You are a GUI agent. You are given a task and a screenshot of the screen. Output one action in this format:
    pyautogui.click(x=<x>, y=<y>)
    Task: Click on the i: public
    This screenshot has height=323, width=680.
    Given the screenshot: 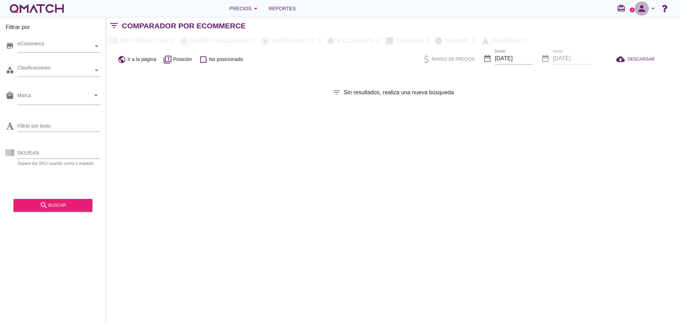 What is the action you would take?
    pyautogui.click(x=122, y=60)
    